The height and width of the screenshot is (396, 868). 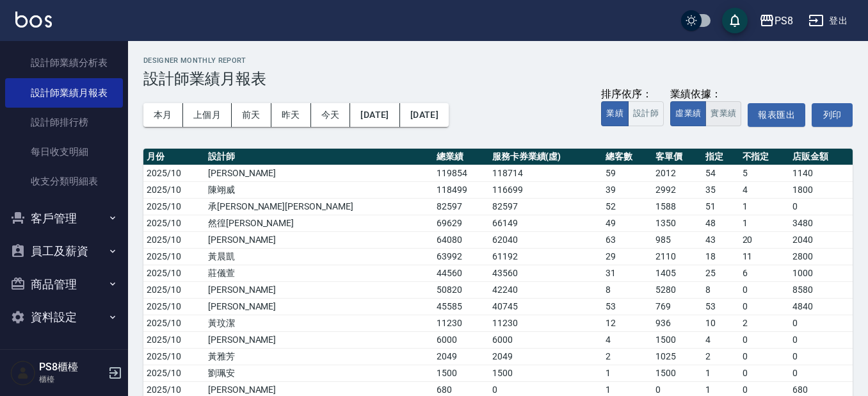 I want to click on td: 64080, so click(x=461, y=239).